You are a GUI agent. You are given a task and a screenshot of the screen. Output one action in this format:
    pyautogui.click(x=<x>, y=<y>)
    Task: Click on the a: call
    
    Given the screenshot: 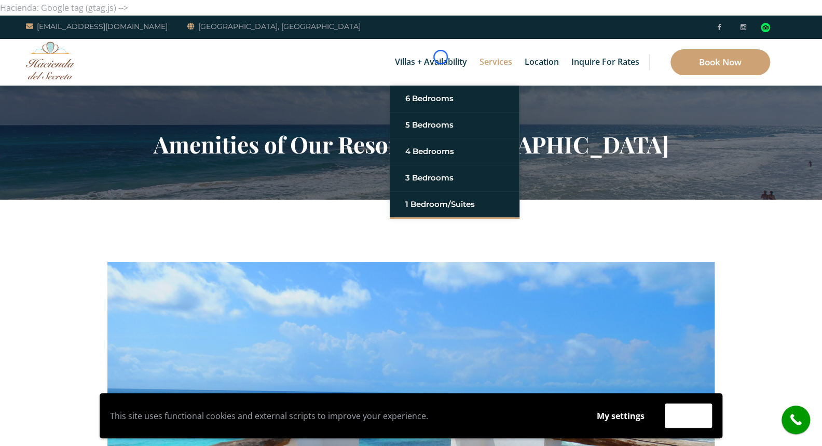 What is the action you would take?
    pyautogui.click(x=796, y=420)
    